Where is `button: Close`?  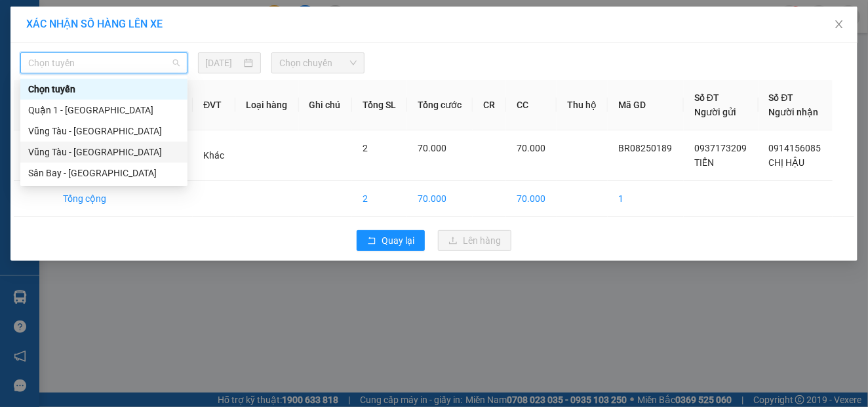 button: Close is located at coordinates (839, 25).